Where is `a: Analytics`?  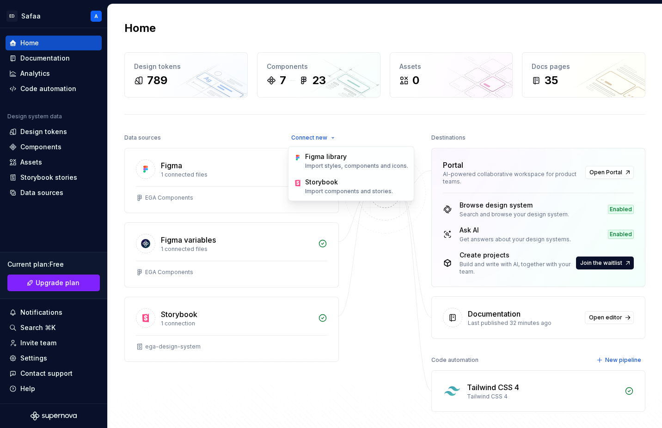
a: Analytics is located at coordinates (54, 74).